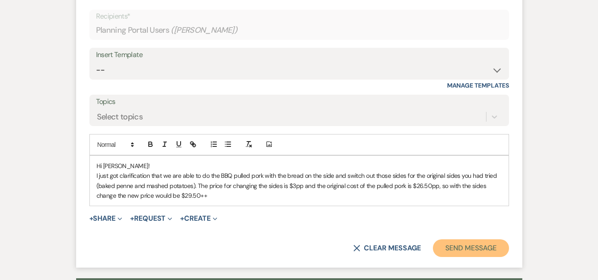 This screenshot has width=598, height=280. What do you see at coordinates (470, 248) in the screenshot?
I see `button: Send Message` at bounding box center [470, 248].